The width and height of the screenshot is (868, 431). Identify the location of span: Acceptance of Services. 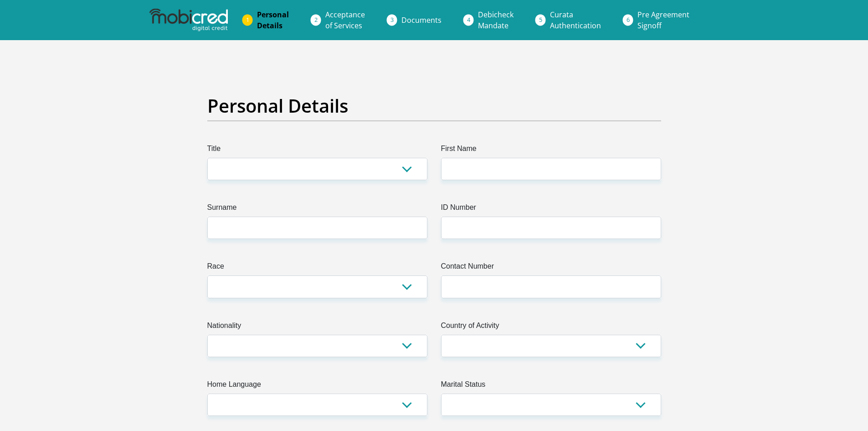
(345, 20).